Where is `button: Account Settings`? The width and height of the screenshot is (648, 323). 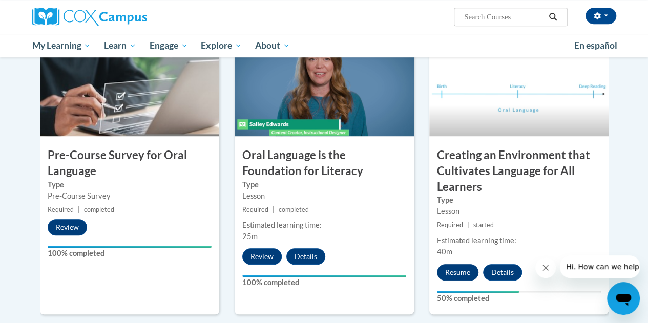
button: Account Settings is located at coordinates (601, 16).